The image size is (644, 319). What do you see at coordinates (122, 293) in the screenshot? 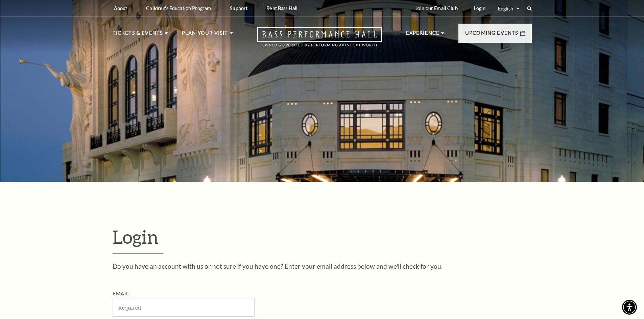
I see `label: Email:` at bounding box center [122, 293].